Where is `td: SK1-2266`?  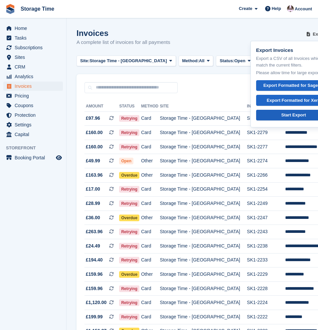 td: SK1-2266 is located at coordinates (266, 176).